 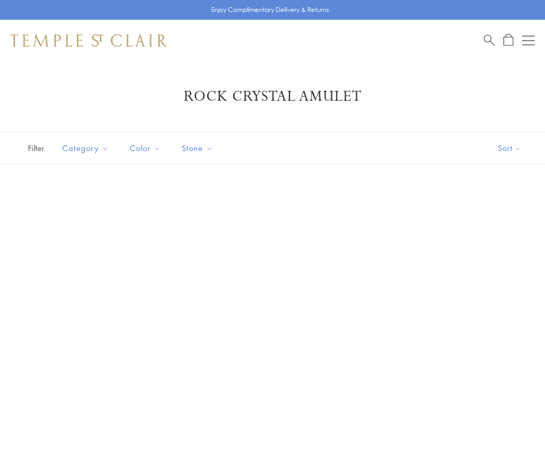 What do you see at coordinates (197, 148) in the screenshot?
I see `button: Stone` at bounding box center [197, 148].